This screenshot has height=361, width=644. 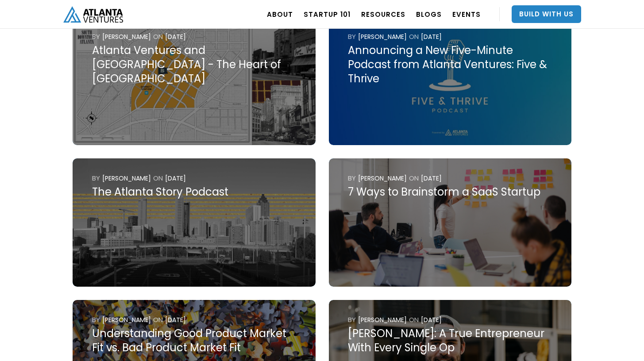 I want to click on a: EVENTS, so click(x=466, y=14).